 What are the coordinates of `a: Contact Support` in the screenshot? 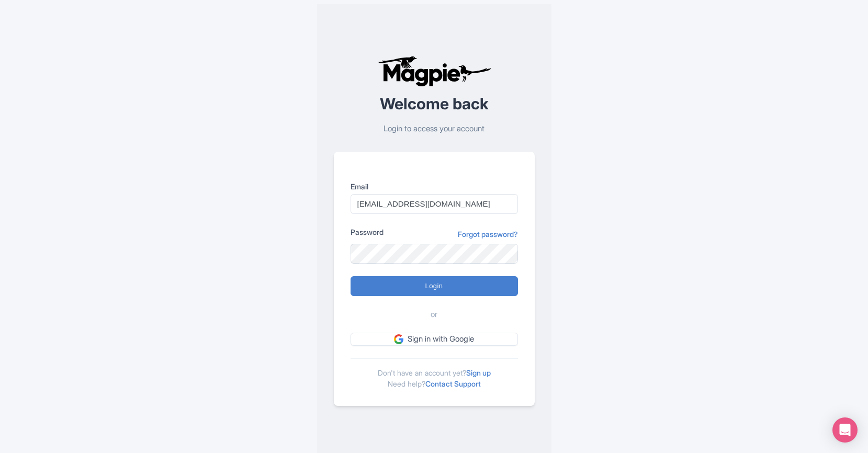 It's located at (453, 383).